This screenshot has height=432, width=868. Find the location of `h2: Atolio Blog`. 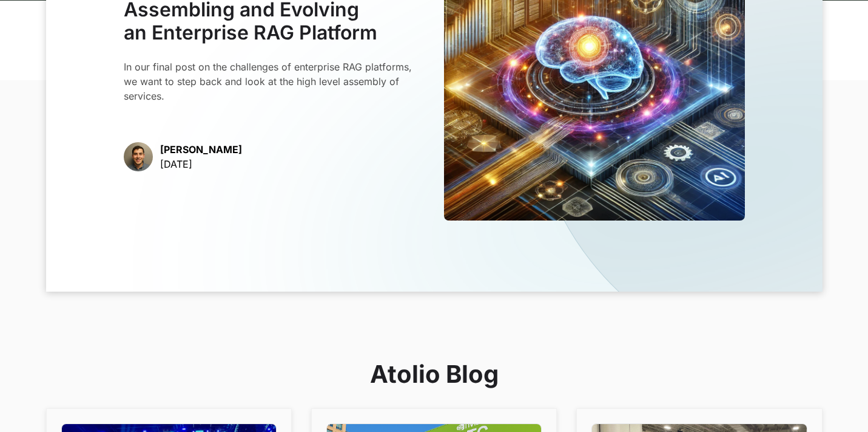

h2: Atolio Blog is located at coordinates (435, 375).